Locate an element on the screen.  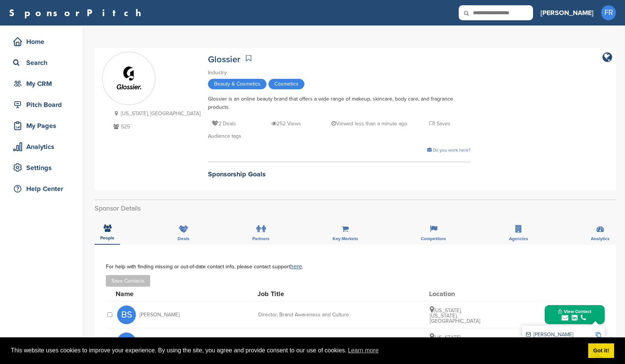
span: Analytics is located at coordinates (600, 239).